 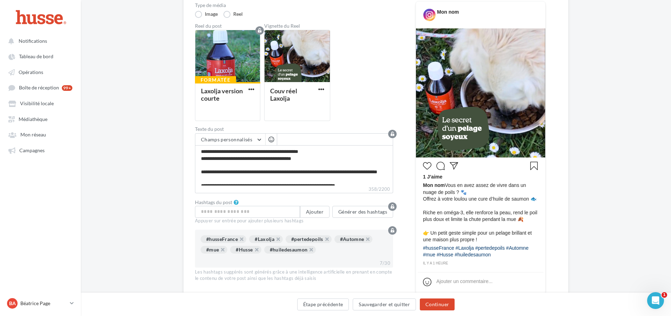 What do you see at coordinates (315, 212) in the screenshot?
I see `button: Ajouter` at bounding box center [315, 212].